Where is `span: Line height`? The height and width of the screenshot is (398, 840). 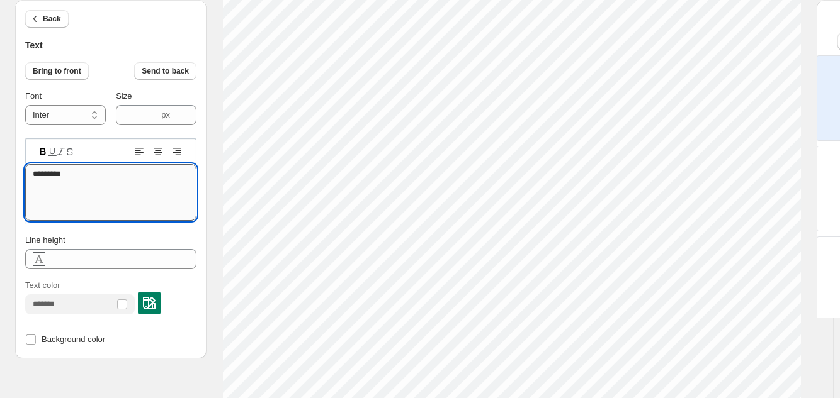 span: Line height is located at coordinates (45, 240).